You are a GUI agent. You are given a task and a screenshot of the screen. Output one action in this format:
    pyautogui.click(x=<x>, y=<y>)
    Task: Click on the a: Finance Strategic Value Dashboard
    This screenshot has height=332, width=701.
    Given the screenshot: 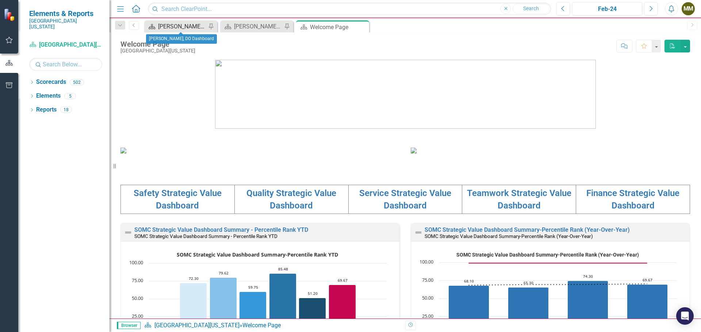 What is the action you would take?
    pyautogui.click(x=632, y=200)
    